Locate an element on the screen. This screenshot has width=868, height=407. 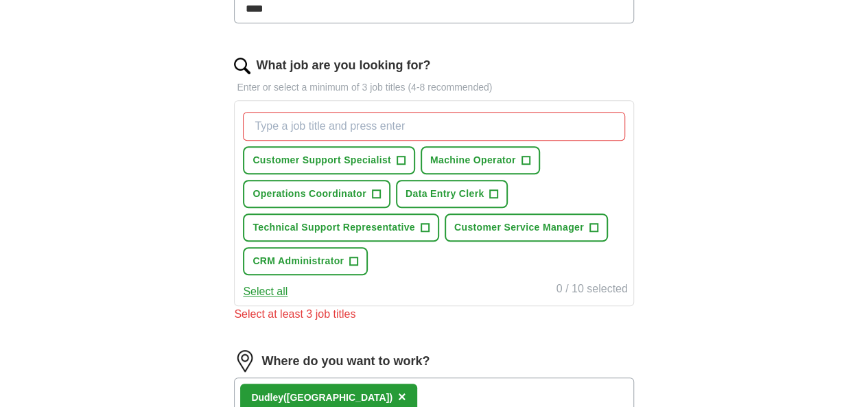
span: CRM Administrator is located at coordinates (298, 261).